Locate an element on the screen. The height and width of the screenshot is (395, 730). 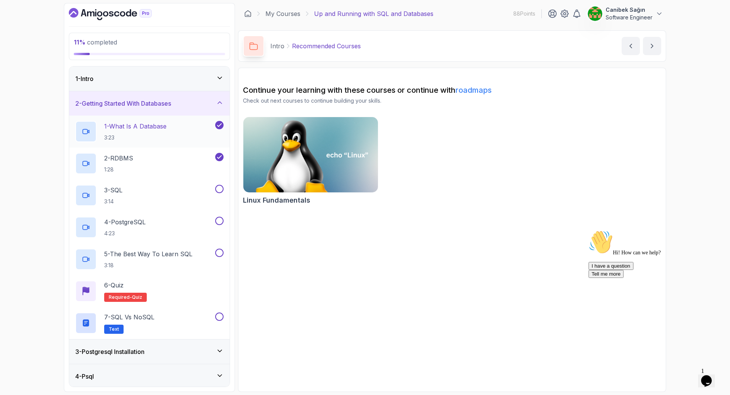
a: My Courses is located at coordinates (283, 14).